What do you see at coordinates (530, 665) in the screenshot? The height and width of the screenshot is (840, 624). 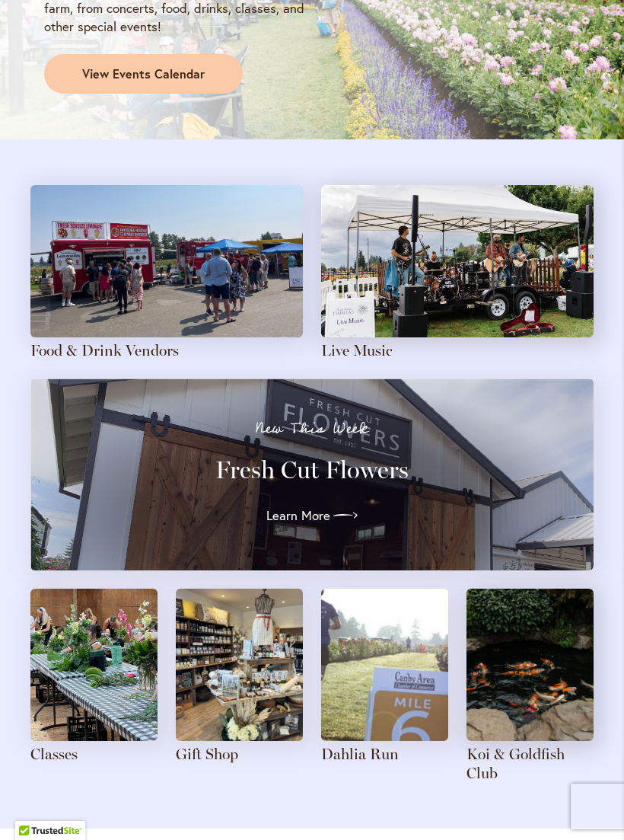 I see `img: Orange and white mottled koi swim in a rock-lined pond` at bounding box center [530, 665].